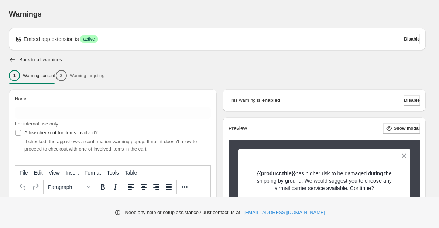 The width and height of the screenshot is (439, 228). Describe the element at coordinates (276, 173) in the screenshot. I see `strong: {{product.title}}` at that location.